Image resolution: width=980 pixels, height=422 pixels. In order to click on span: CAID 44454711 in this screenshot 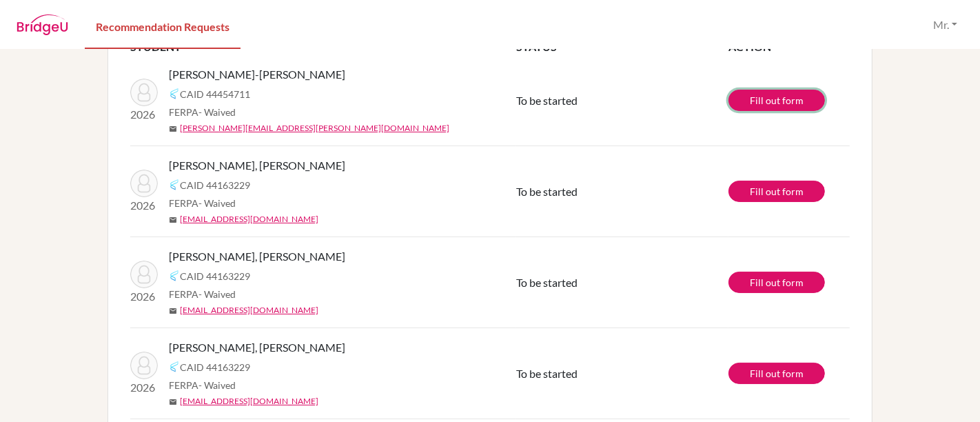, I will do `click(215, 94)`.